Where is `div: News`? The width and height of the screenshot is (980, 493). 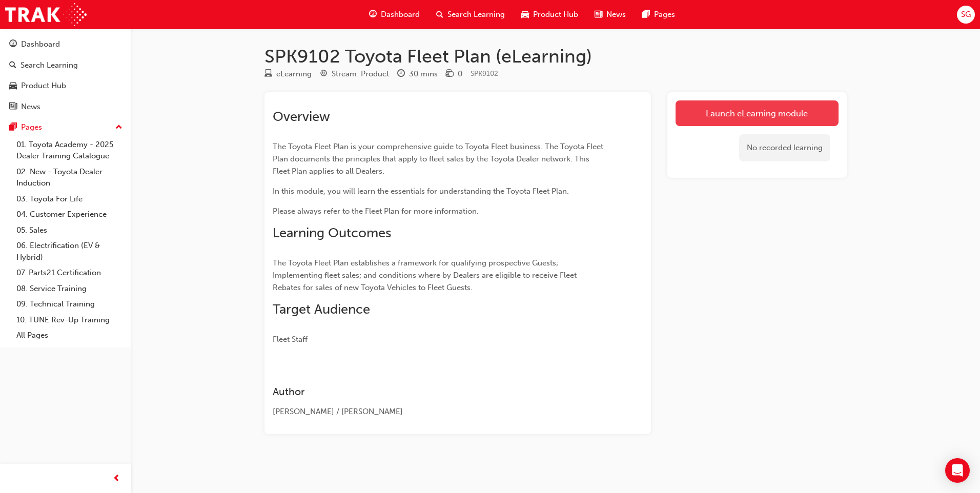
div: News is located at coordinates (31, 107).